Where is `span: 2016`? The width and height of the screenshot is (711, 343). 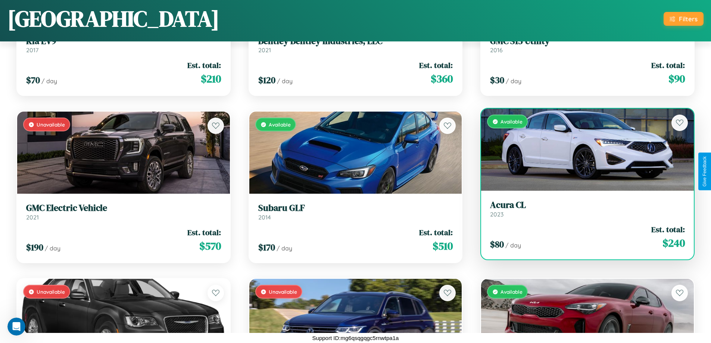
span: 2016 is located at coordinates (497, 50).